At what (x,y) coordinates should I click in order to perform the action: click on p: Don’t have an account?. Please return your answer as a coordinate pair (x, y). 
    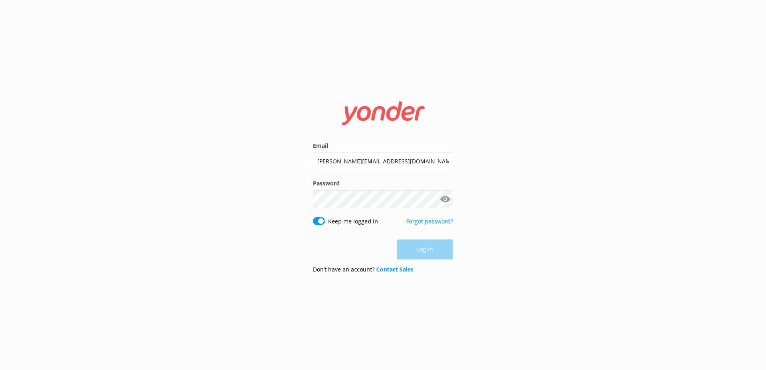
    Looking at the image, I should click on (363, 270).